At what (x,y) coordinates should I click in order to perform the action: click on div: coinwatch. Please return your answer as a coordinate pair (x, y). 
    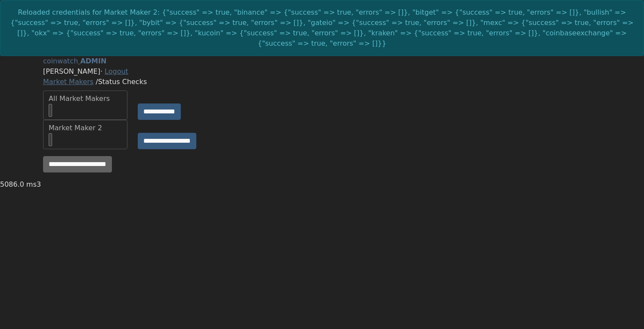
    Looking at the image, I should click on (60, 61).